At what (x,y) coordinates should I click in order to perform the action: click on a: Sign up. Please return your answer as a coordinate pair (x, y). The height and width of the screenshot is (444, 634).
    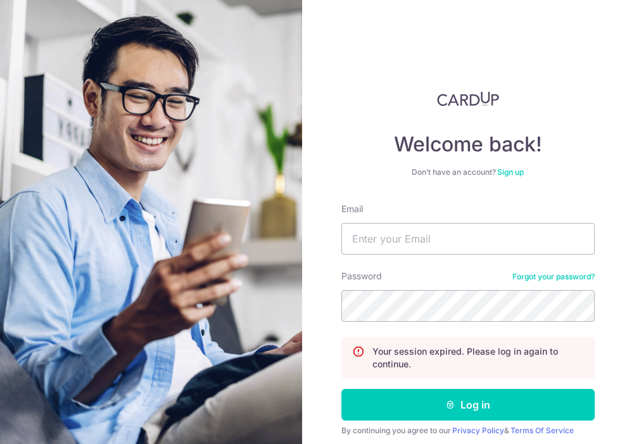
    Looking at the image, I should click on (510, 172).